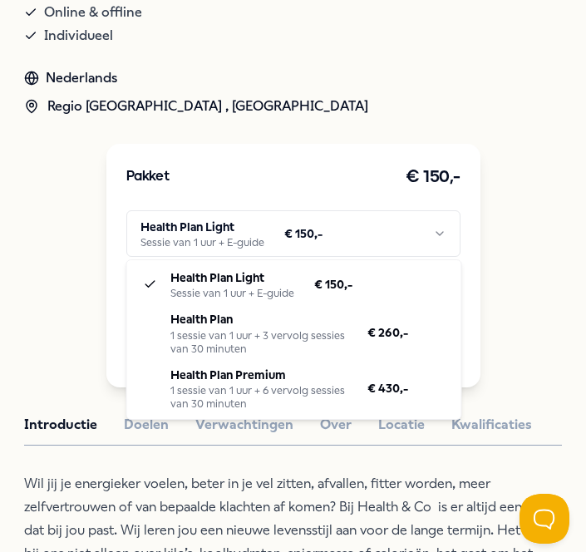 This screenshot has width=586, height=552. Describe the element at coordinates (258, 319) in the screenshot. I see `p: Health Plan` at that location.